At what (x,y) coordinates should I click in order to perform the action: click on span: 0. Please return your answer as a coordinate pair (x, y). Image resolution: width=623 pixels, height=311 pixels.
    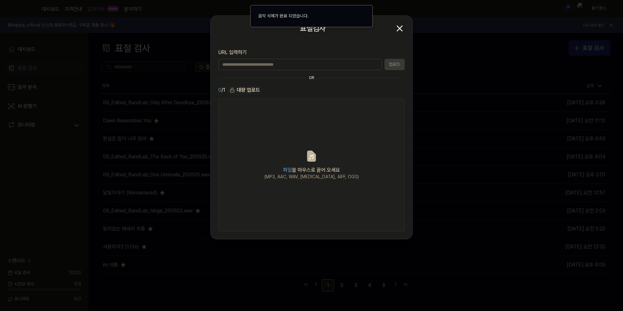
    Looking at the image, I should click on (220, 90).